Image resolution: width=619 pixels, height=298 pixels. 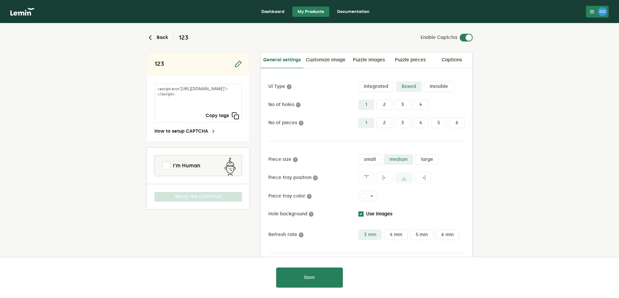 What do you see at coordinates (448, 234) in the screenshot?
I see `label: 6 min` at bounding box center [448, 234].